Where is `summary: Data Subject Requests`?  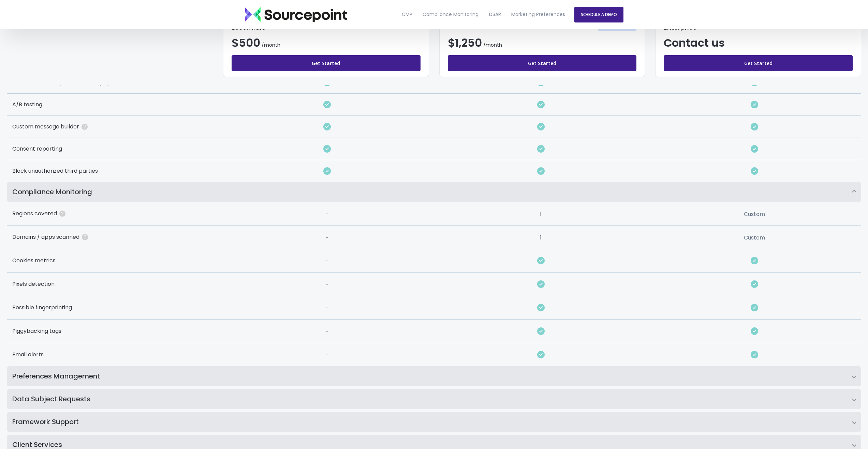
summary: Data Subject Requests is located at coordinates (434, 399).